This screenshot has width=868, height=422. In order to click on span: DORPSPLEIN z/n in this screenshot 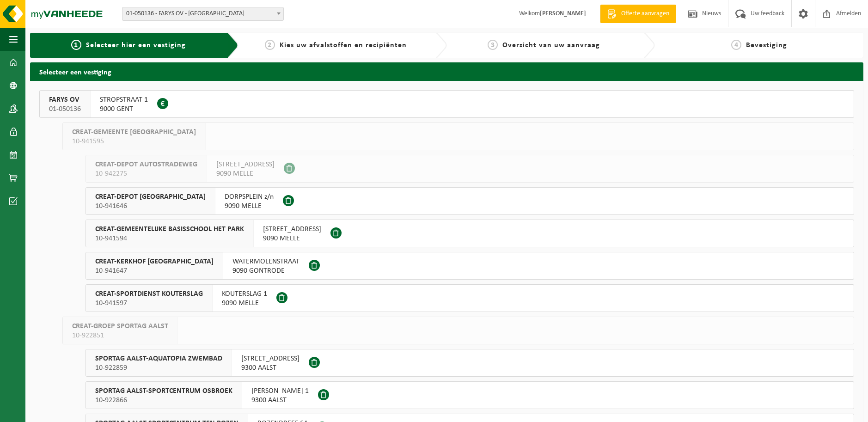, I will do `click(249, 197)`.